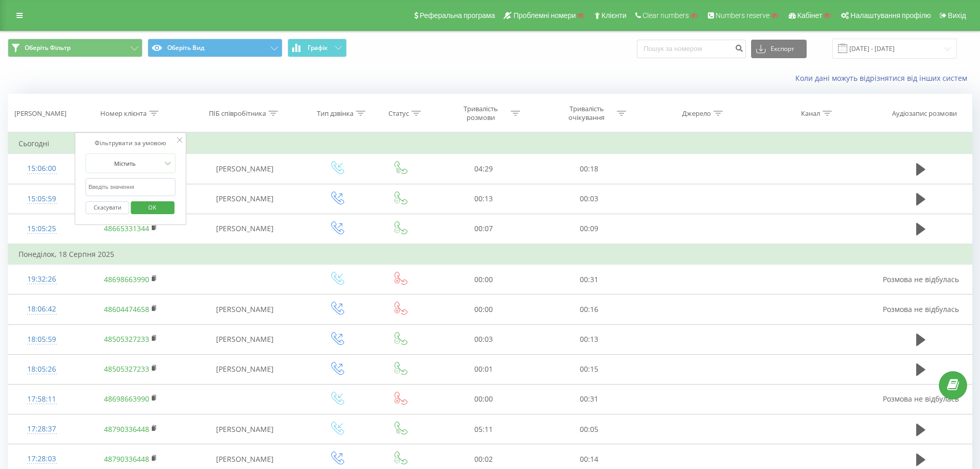 This screenshot has width=980, height=469. What do you see at coordinates (883, 77) in the screenshot?
I see `a: Коли дані можуть відрізнятися вiд інших систем` at bounding box center [883, 77].